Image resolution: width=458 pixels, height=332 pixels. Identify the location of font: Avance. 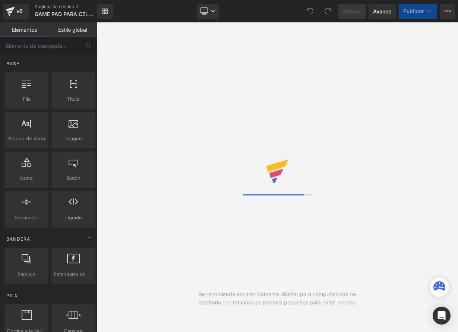
(382, 11).